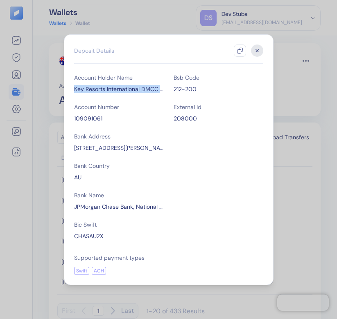  What do you see at coordinates (119, 236) in the screenshot?
I see `div: CHASAU2X` at bounding box center [119, 236].